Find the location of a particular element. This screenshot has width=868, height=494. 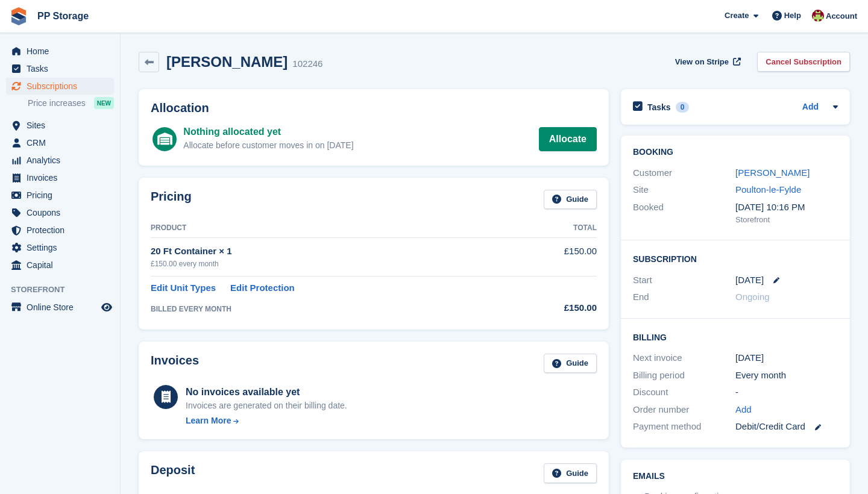

div: No invoices available yet is located at coordinates (267, 393).